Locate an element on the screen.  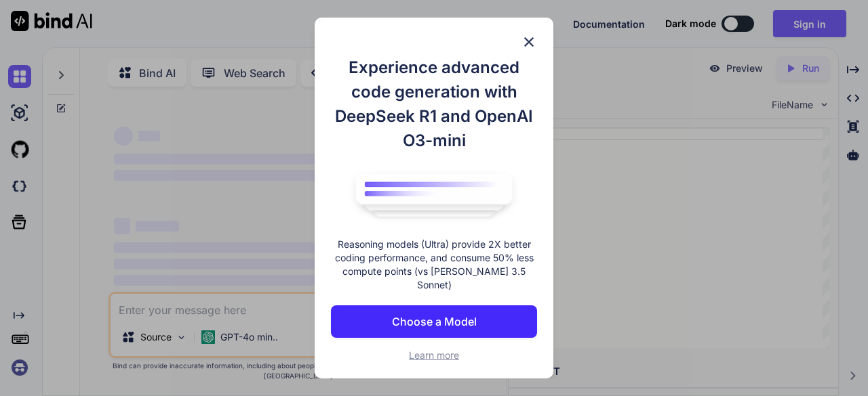
p: Choose a Model is located at coordinates (434, 322).